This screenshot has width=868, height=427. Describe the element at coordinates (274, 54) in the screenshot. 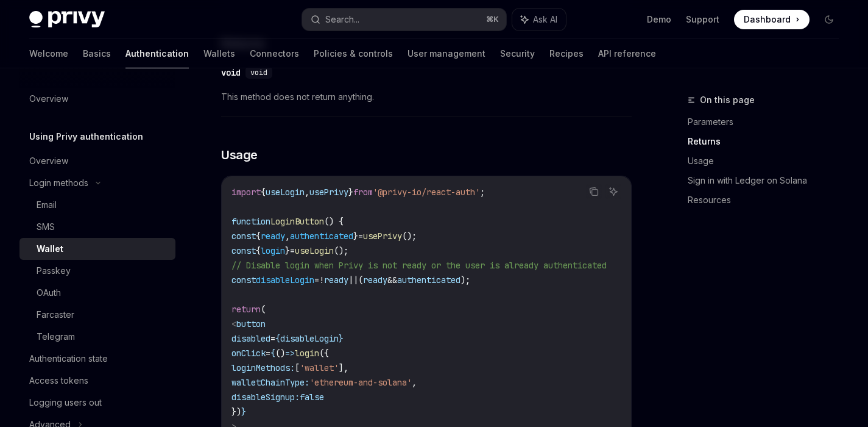

I see `a: Connectors` at that location.